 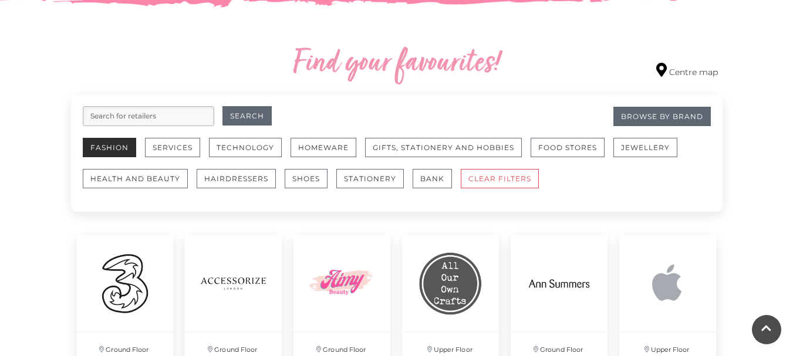 I want to click on button: CLEAR FILTERS, so click(x=499, y=178).